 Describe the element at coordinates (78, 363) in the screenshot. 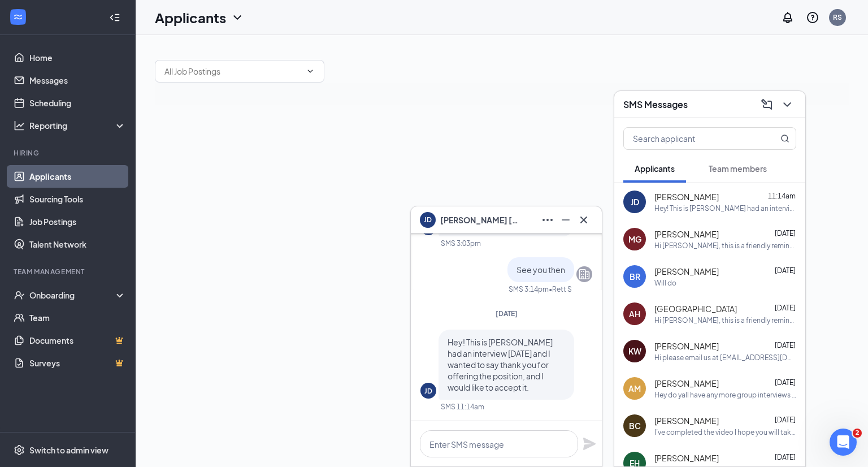

I see `a: SurveysCrown` at that location.